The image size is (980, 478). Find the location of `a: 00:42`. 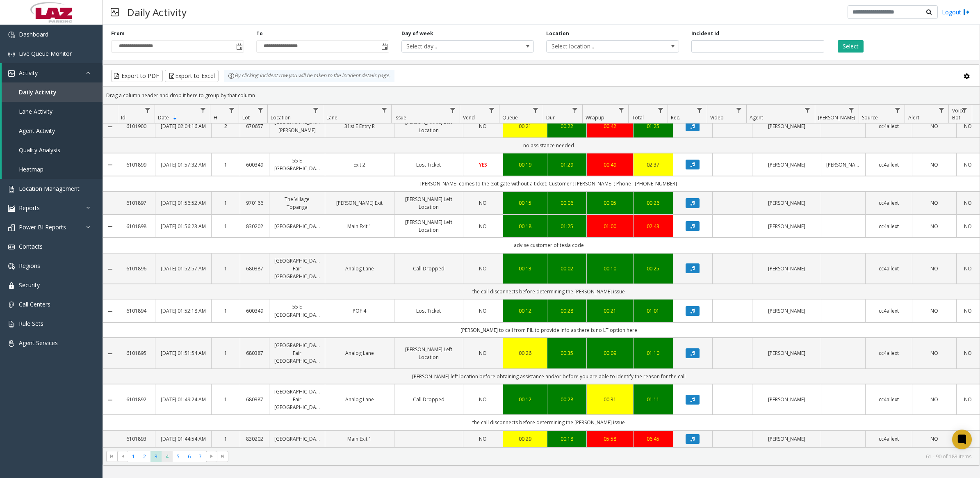

a: 00:42 is located at coordinates (609, 126).